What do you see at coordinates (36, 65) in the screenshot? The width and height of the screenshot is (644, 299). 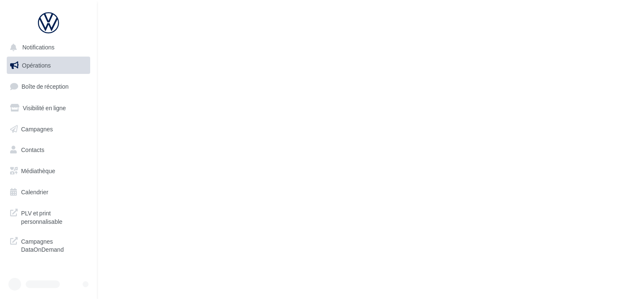 I see `span: Opérations` at bounding box center [36, 65].